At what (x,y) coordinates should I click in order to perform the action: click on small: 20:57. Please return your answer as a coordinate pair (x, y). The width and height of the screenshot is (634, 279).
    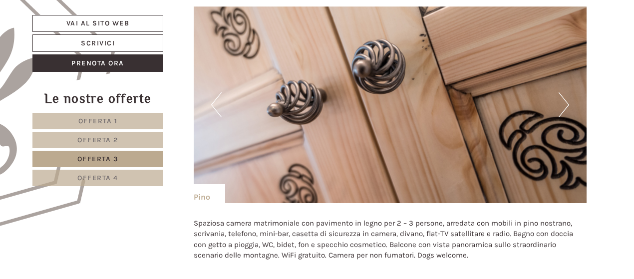
    Looking at the image, I should click on (86, 52).